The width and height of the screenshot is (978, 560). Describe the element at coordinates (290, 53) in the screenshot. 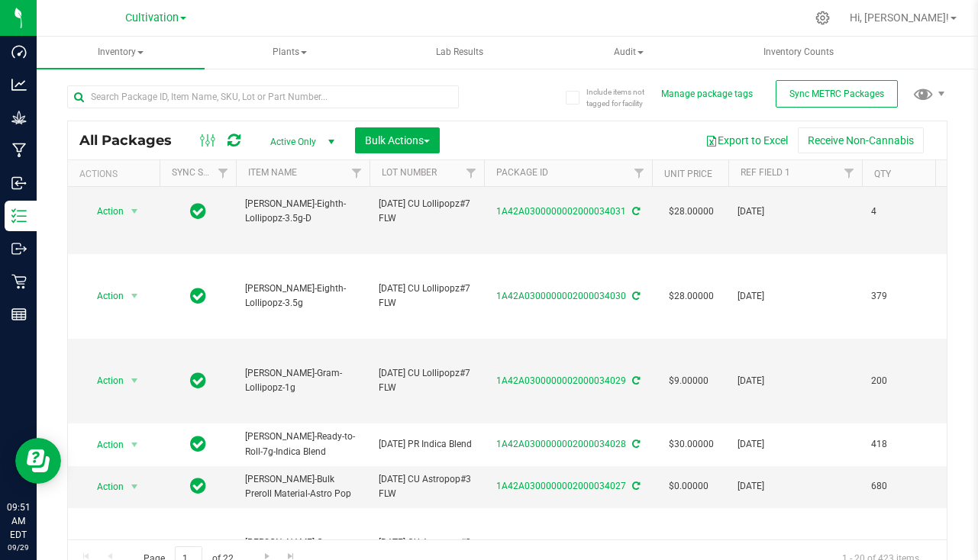

I see `a: Plants` at that location.